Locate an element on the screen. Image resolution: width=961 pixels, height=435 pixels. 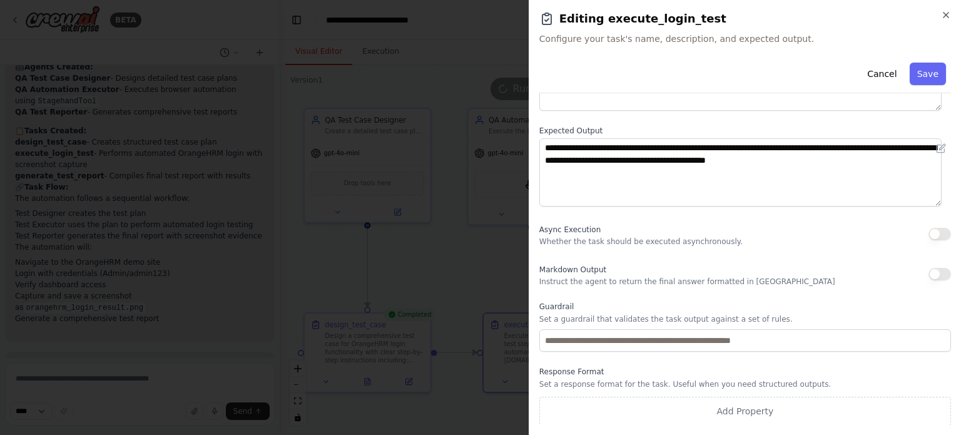
span: Async Execution is located at coordinates (570, 230).